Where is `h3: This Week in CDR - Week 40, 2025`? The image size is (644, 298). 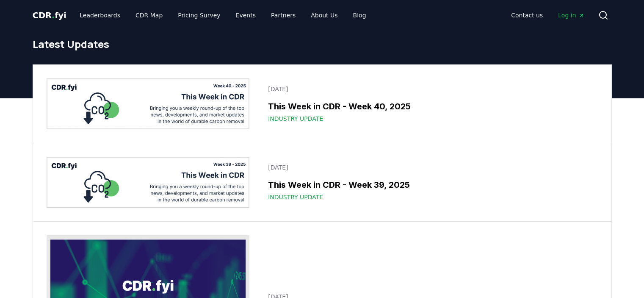 h3: This Week in CDR - Week 40, 2025 is located at coordinates (430, 107).